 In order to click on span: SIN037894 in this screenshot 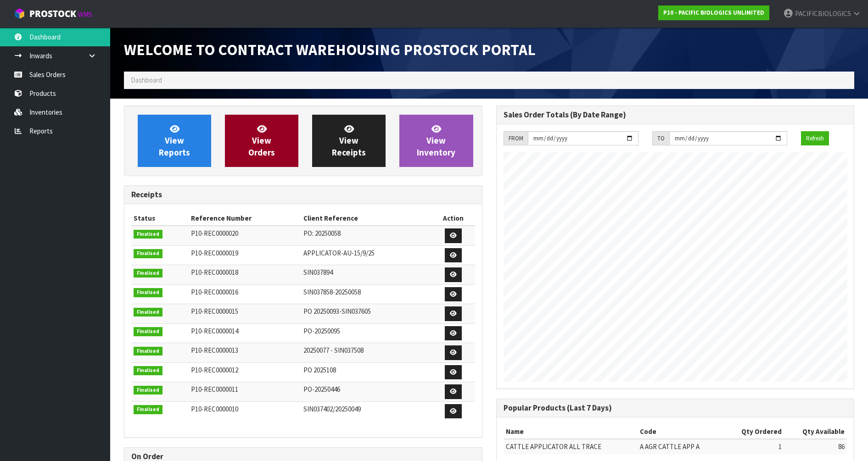, I will do `click(318, 272)`.